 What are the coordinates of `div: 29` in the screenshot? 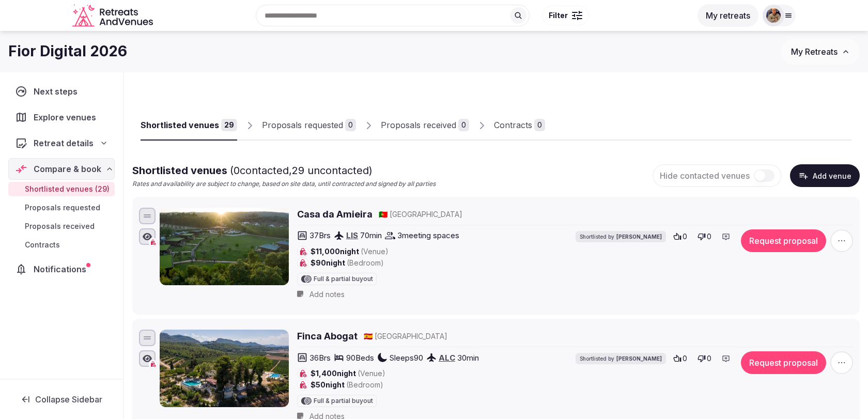 It's located at (229, 125).